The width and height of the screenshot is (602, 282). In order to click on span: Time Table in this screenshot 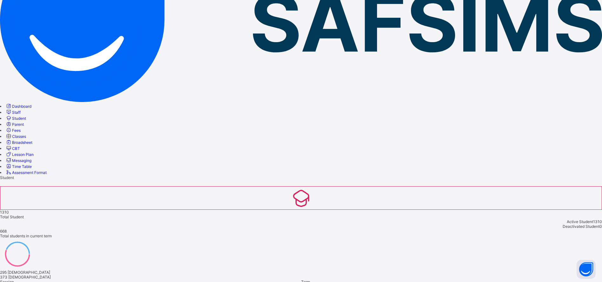, I will do `click(22, 166)`.